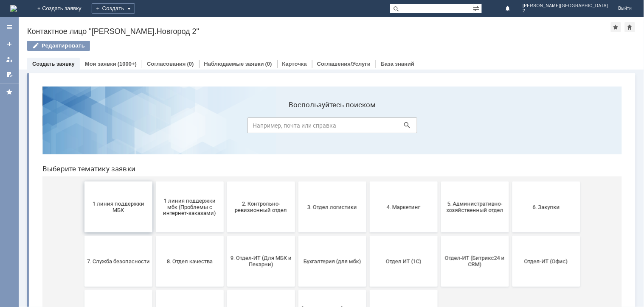 This screenshot has height=307, width=644. Describe the element at coordinates (368, 127) in the screenshot. I see `button: 4. Маркетинг` at that location.